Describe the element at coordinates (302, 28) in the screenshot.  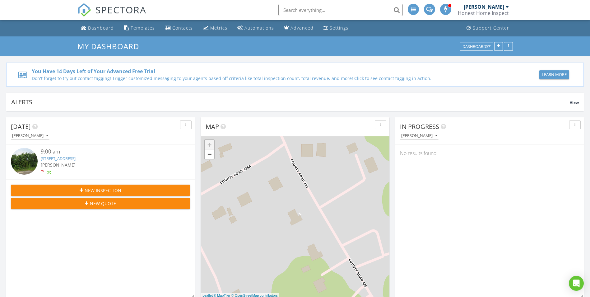
I see `div: Advanced` at that location.